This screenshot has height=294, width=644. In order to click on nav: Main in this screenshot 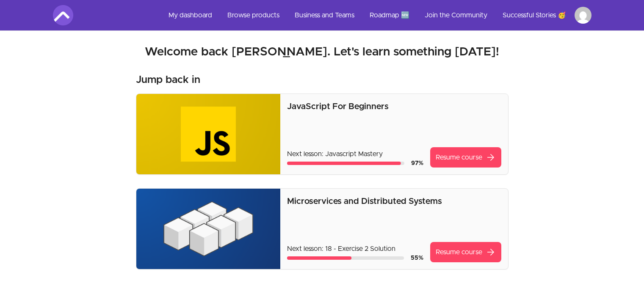, I will do `click(377, 15)`.